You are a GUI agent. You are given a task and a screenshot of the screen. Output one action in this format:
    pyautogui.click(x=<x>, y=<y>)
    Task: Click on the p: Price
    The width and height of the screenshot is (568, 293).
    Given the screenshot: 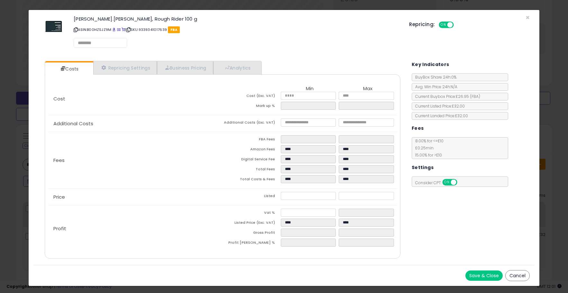 What is the action you would take?
    pyautogui.click(x=135, y=197)
    